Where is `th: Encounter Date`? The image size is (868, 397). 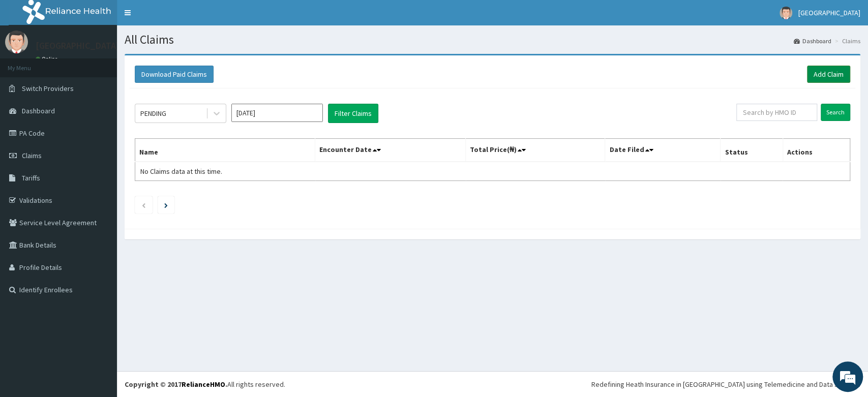 th: Encounter Date is located at coordinates (391, 151).